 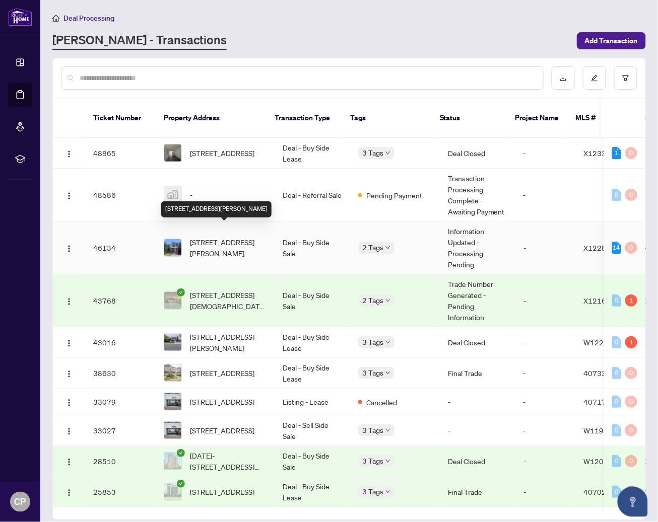 What do you see at coordinates (605, 461) in the screenshot?
I see `span: W12032294` at bounding box center [605, 461].